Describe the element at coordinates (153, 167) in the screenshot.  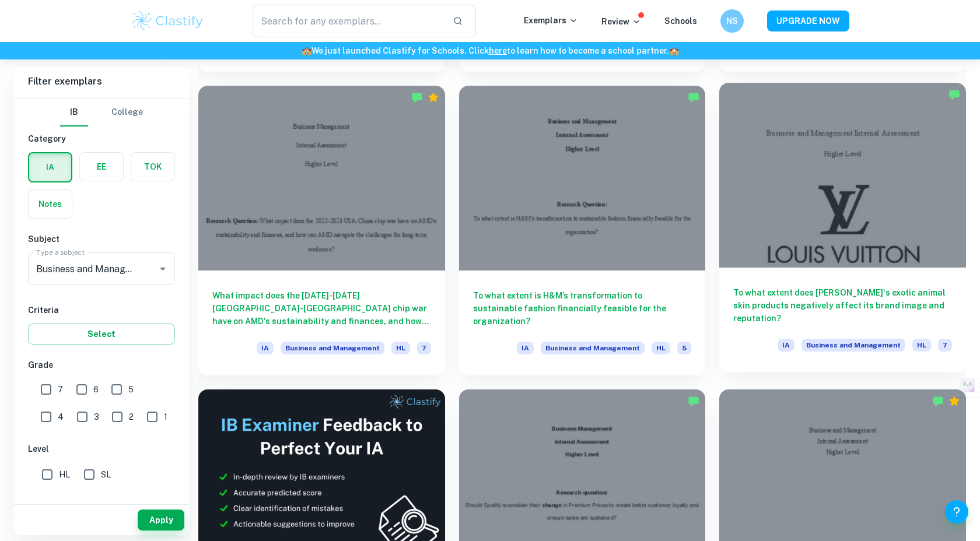
I see `button: TOK` at that location.